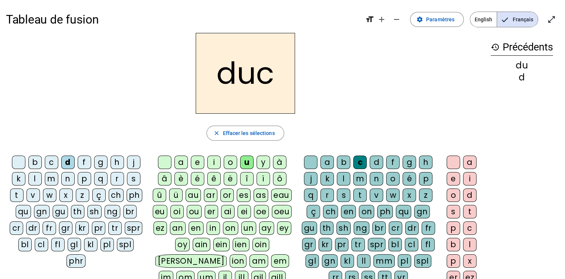 Image resolution: width=565 pixels, height=279 pixels. What do you see at coordinates (437, 19) in the screenshot?
I see `button: Paramètres` at bounding box center [437, 19].